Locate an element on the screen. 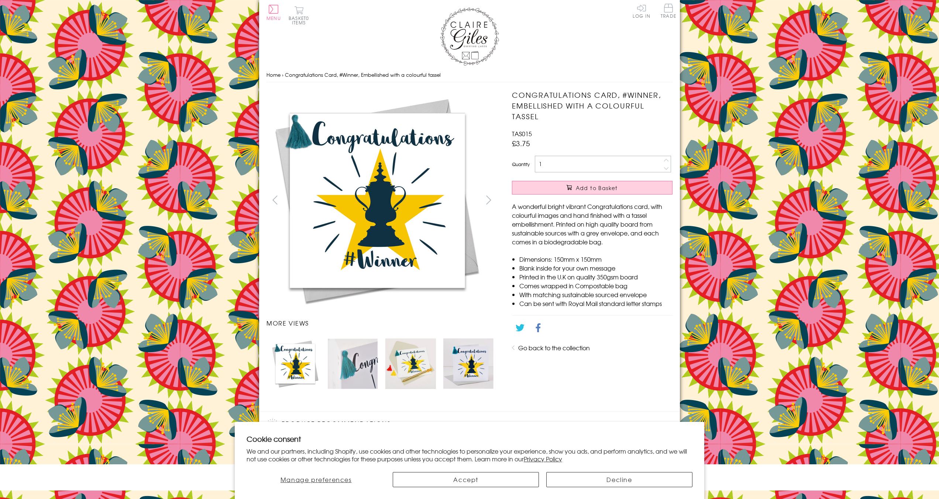  span: 0 items is located at coordinates (301, 20).